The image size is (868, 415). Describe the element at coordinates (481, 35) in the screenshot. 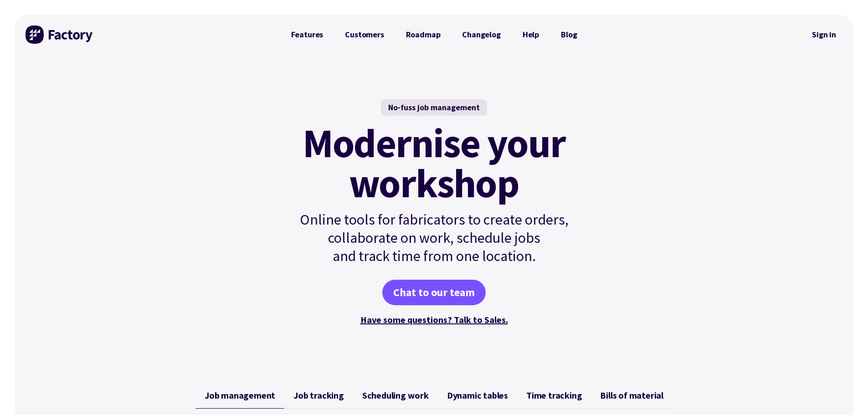

I see `a: Changelog` at that location.